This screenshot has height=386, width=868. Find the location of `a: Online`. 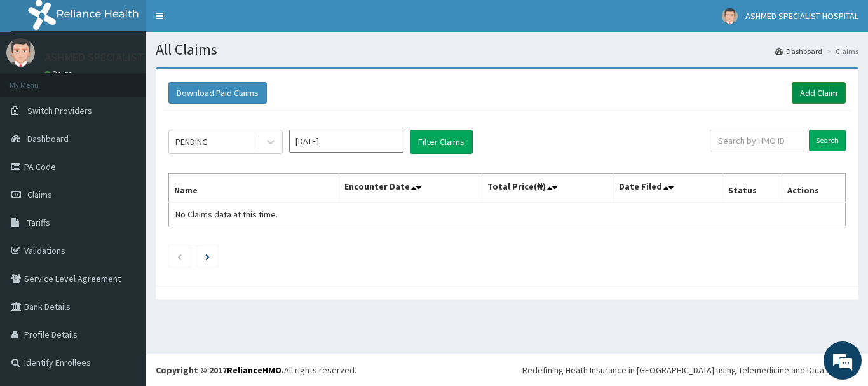

a: Online is located at coordinates (60, 74).